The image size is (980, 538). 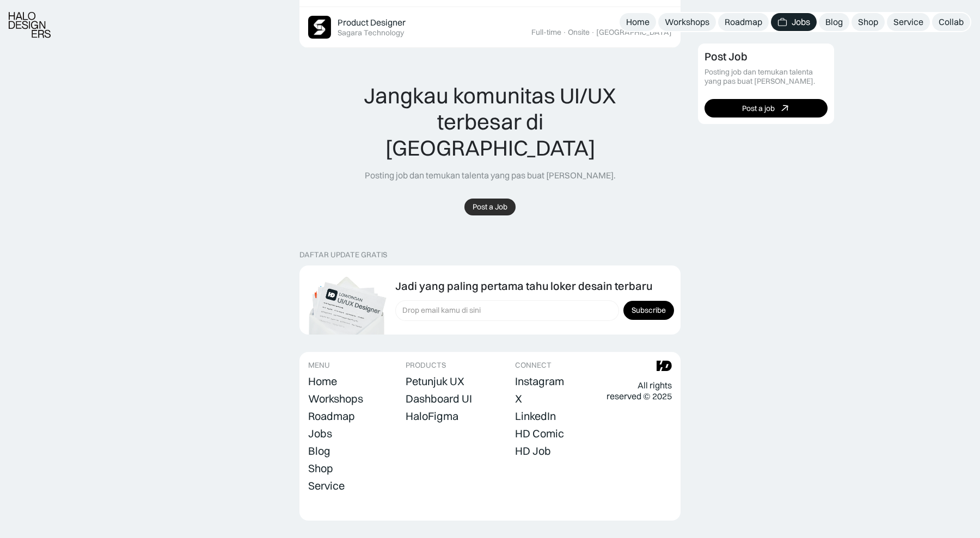 I want to click on div: HaloFigma, so click(x=432, y=416).